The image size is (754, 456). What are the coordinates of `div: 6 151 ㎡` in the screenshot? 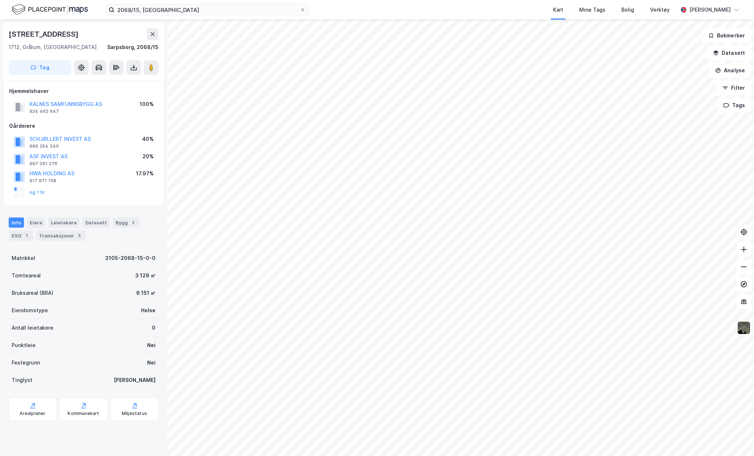 It's located at (146, 293).